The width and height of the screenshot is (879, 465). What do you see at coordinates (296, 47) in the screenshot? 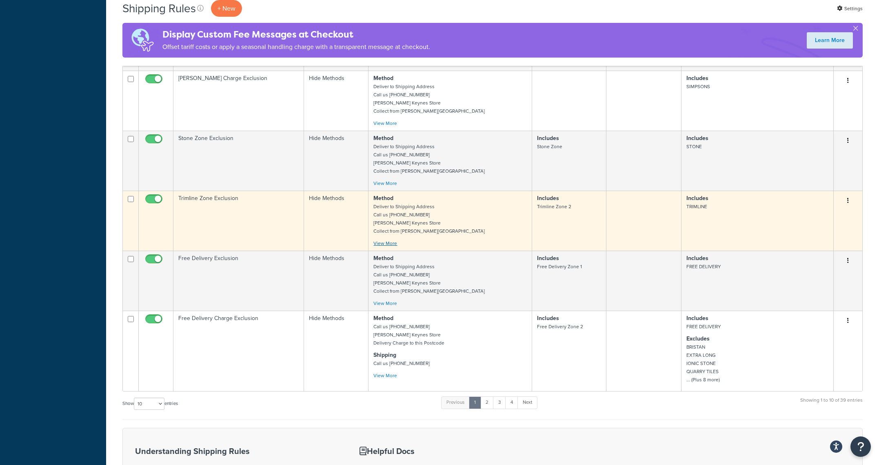
I see `p: Offset tariff costs or apply a seasonal handling charge with a transparent message at checkout.` at bounding box center [296, 47].